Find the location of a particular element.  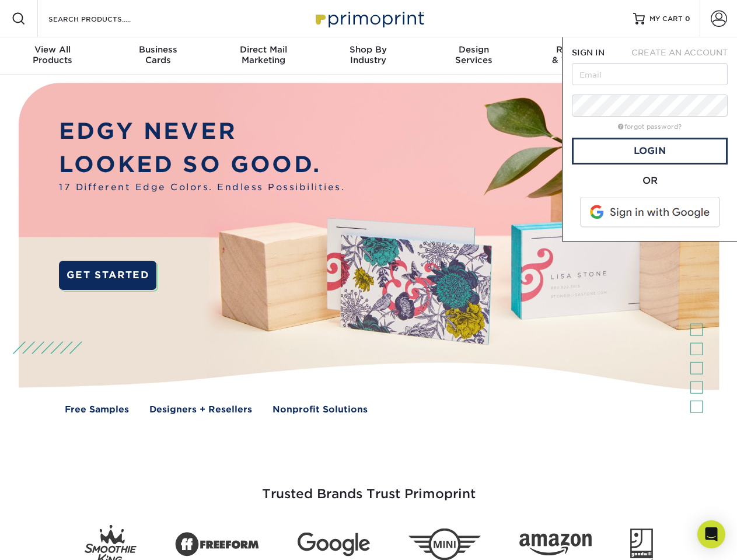

img: Primoprint is located at coordinates (369, 18).